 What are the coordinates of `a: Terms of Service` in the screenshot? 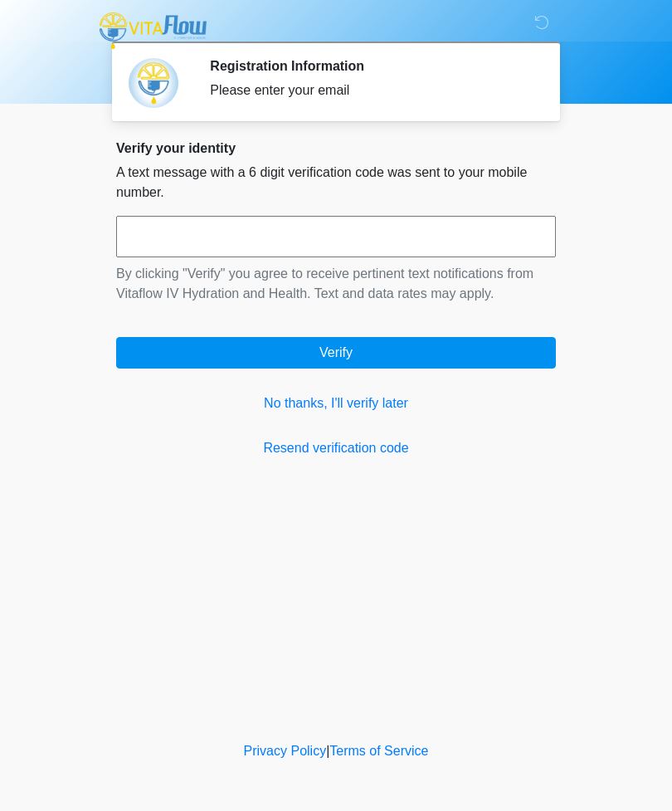 It's located at (379, 750).